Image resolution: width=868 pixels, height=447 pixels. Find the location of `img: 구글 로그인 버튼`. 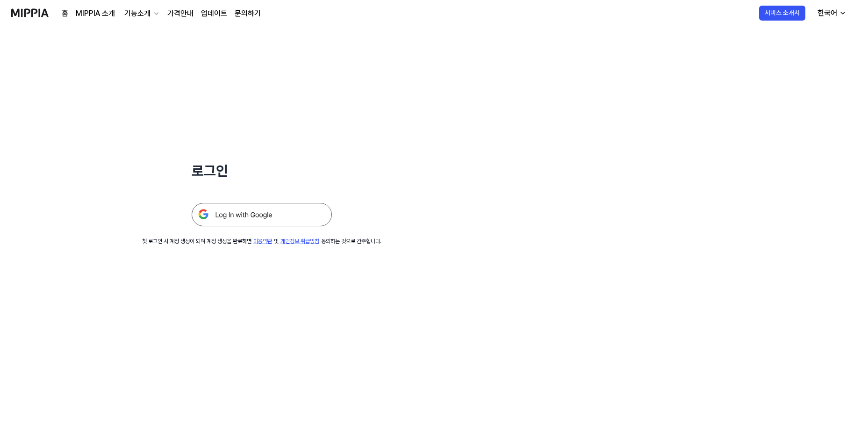

img: 구글 로그인 버튼 is located at coordinates (262, 214).